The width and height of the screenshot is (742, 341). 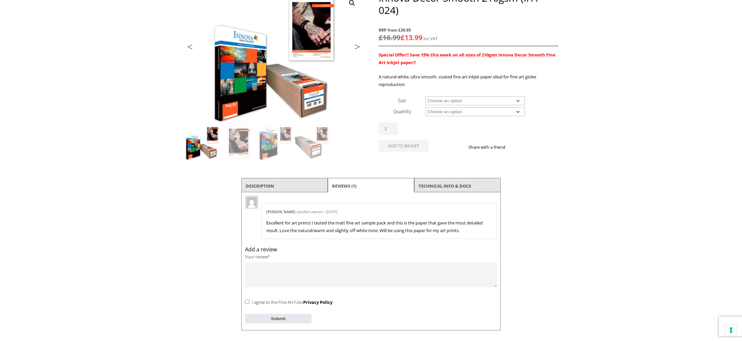 What do you see at coordinates (468, 81) in the screenshot?
I see `p: A natural white, ultra smooth, coated fine art inkjet paper ideal for fine art giclee reproduction` at bounding box center [468, 81].